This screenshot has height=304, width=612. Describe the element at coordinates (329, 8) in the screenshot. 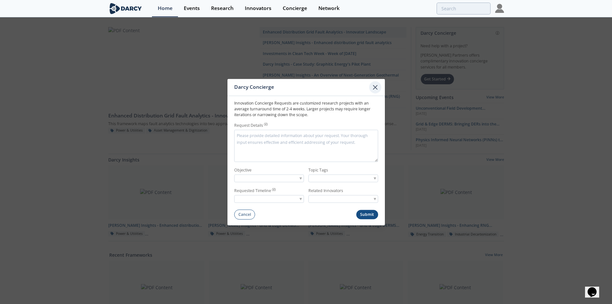

I see `div: Network` at that location.